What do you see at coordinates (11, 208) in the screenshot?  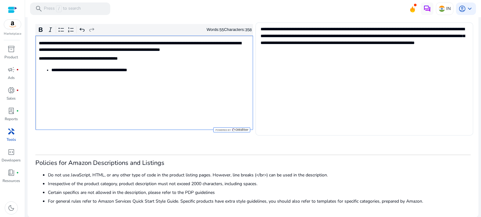 I see `span: dark_mode` at bounding box center [11, 208].